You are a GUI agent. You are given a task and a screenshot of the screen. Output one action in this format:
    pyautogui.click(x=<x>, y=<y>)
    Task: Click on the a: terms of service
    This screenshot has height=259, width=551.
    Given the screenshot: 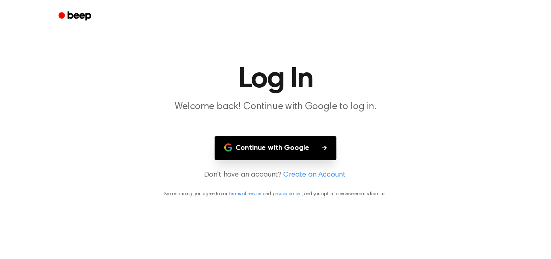 What is the action you would take?
    pyautogui.click(x=245, y=194)
    